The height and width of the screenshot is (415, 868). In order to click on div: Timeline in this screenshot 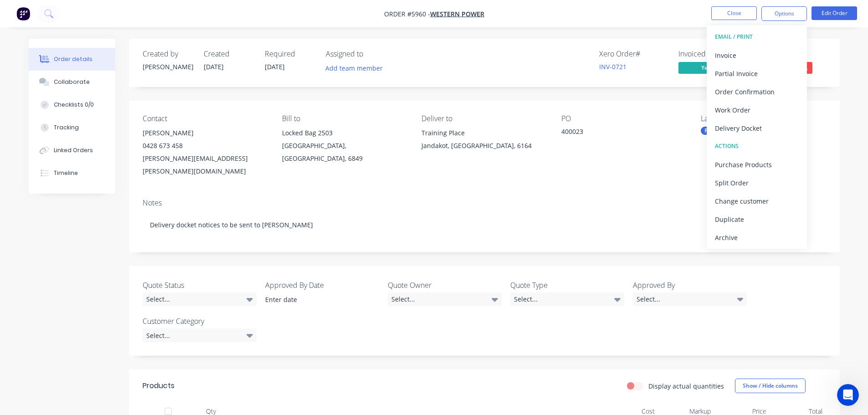, I will do `click(66, 173)`.